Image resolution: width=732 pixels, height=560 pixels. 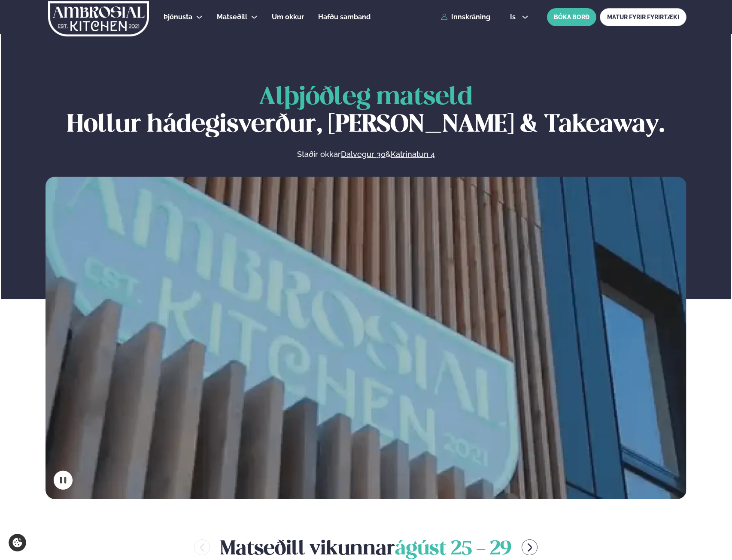 I want to click on a: Þjónusta, so click(x=178, y=17).